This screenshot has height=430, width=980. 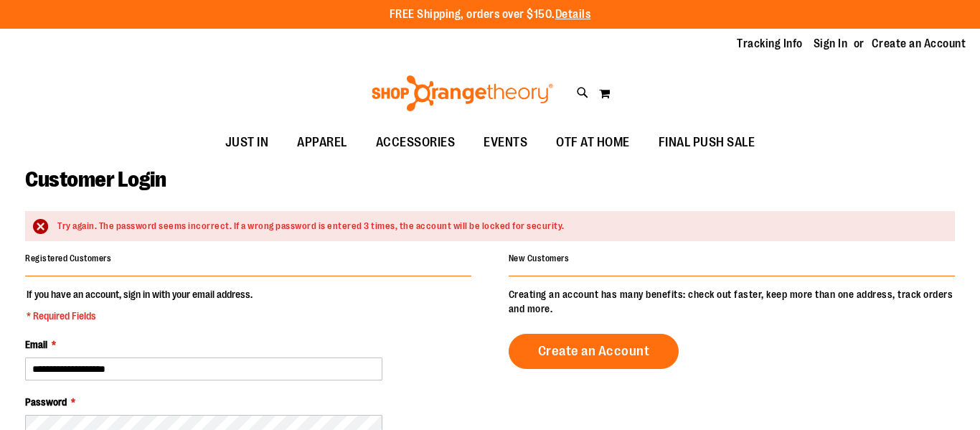 What do you see at coordinates (139, 316) in the screenshot?
I see `span: * Required Fields` at bounding box center [139, 316].